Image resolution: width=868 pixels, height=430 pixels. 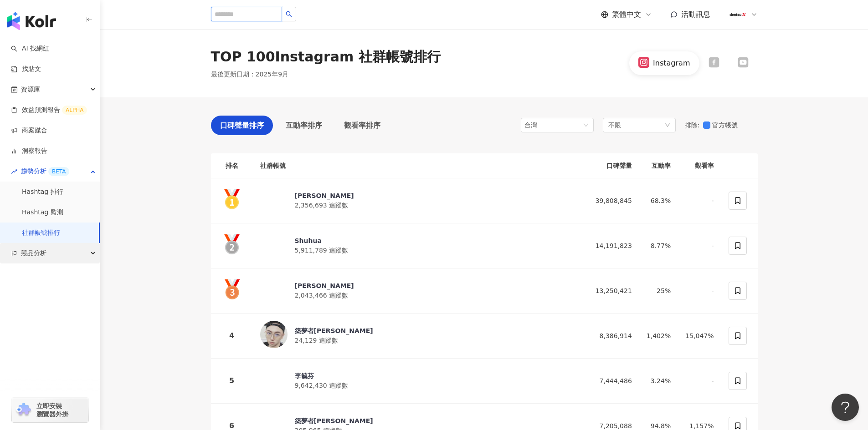 I want to click on span: 資源庫, so click(x=30, y=89).